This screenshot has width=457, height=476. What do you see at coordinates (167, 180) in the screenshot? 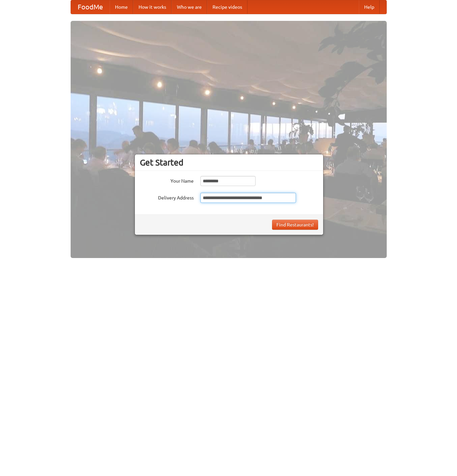
I see `label: Your Name` at bounding box center [167, 180].